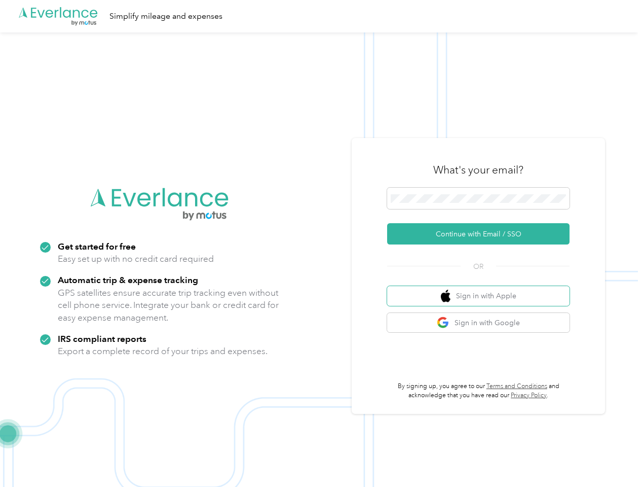 This screenshot has width=643, height=487. What do you see at coordinates (479, 390) in the screenshot?
I see `p: By signing up, you agree to our and acknowledge that you have read our .` at bounding box center [479, 390].